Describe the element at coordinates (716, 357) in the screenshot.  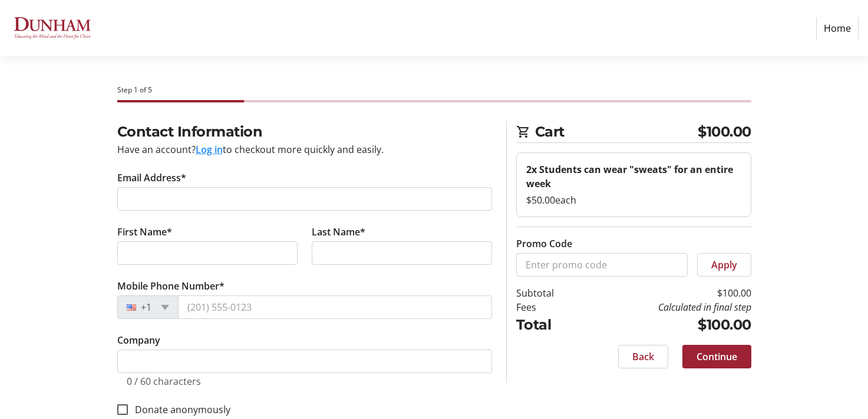
I see `button: Continue` at that location.